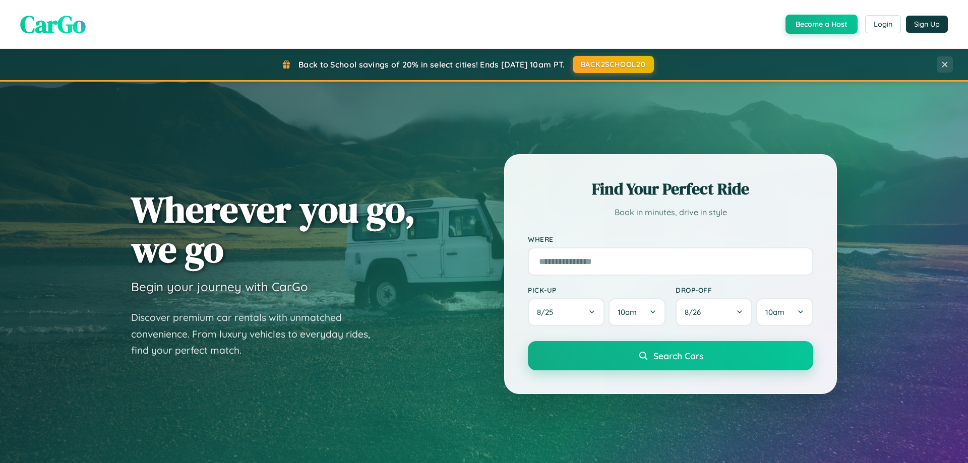  Describe the element at coordinates (695, 312) in the screenshot. I see `span: 8 / 26` at that location.